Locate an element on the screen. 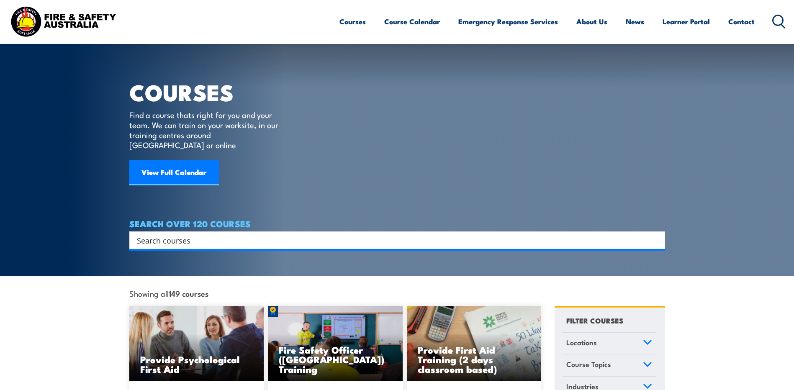  a: Contact is located at coordinates (741, 21).